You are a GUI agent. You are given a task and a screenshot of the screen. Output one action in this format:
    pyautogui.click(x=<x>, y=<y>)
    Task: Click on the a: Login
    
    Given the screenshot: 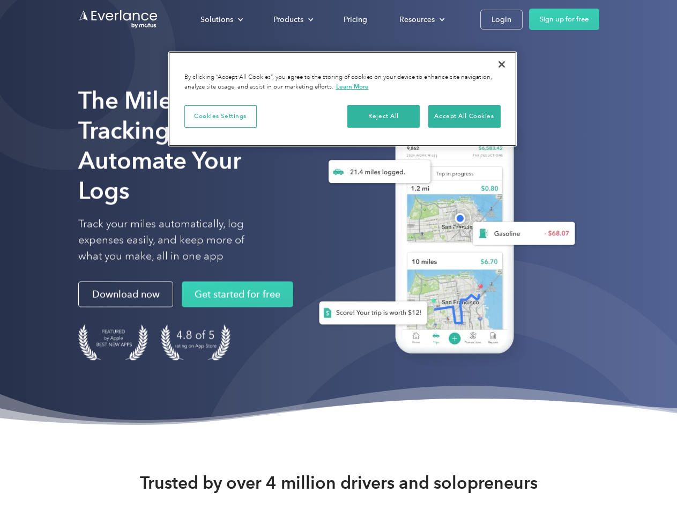 What is the action you would take?
    pyautogui.click(x=501, y=19)
    